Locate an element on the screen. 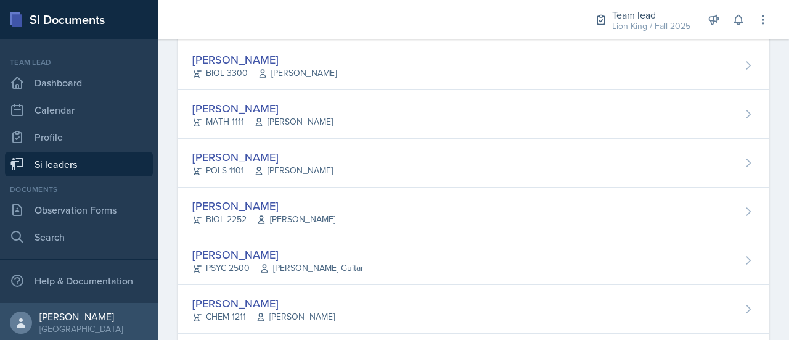 This screenshot has height=340, width=789. div: Documents is located at coordinates (79, 189).